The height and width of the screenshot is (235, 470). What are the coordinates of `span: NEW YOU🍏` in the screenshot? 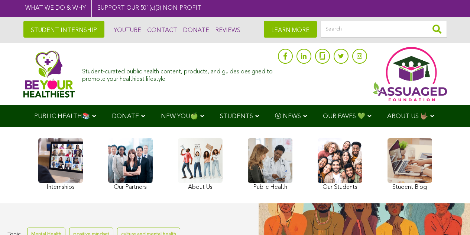 It's located at (180, 116).